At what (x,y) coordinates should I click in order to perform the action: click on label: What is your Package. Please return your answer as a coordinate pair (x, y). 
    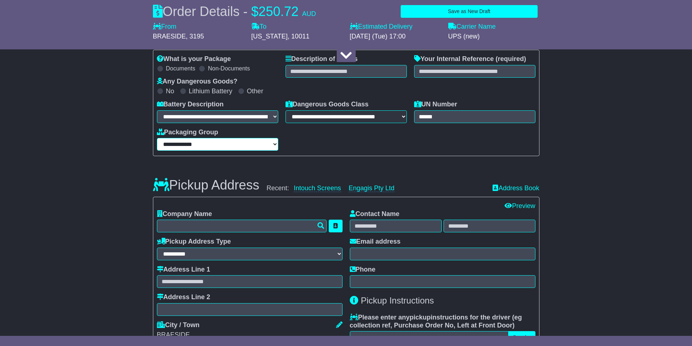
    Looking at the image, I should click on (194, 59).